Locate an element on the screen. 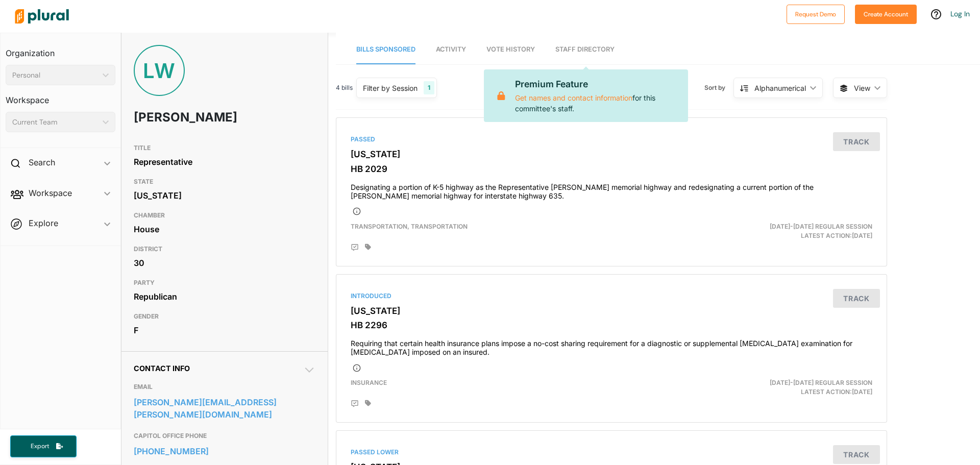  h3: HB 2296 is located at coordinates (611, 324).